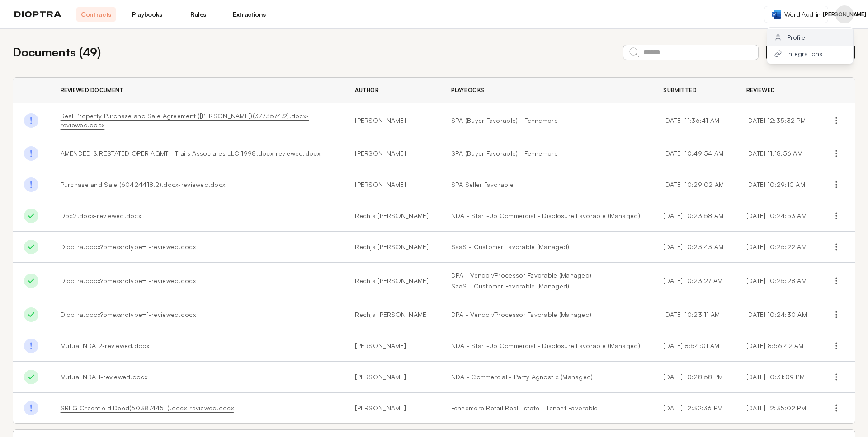  I want to click on a: SREG Greenfield Deed(60387445.1).docx-reviewed.docx, so click(147, 408).